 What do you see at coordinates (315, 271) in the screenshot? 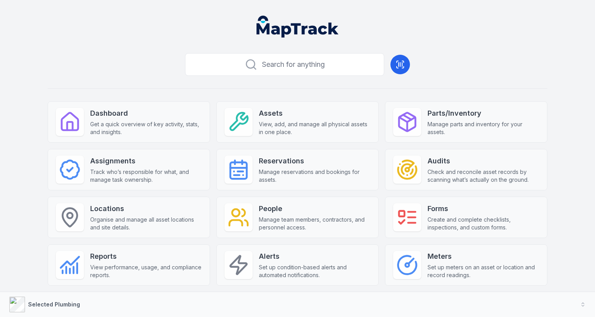
I see `span: Set up condition-based alerts and automated notifications.` at bounding box center [315, 271].